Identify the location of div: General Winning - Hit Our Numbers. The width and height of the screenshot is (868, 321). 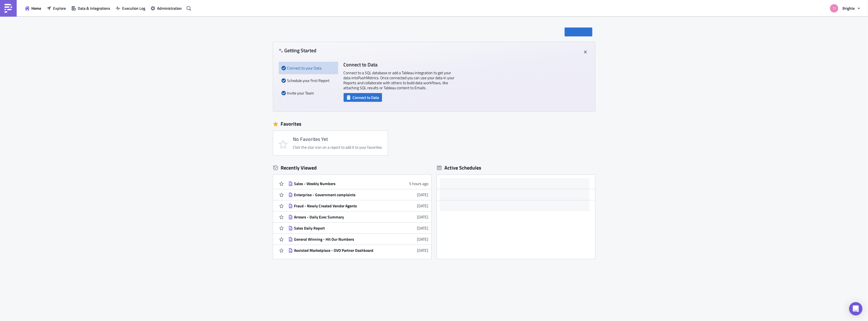
(343, 239).